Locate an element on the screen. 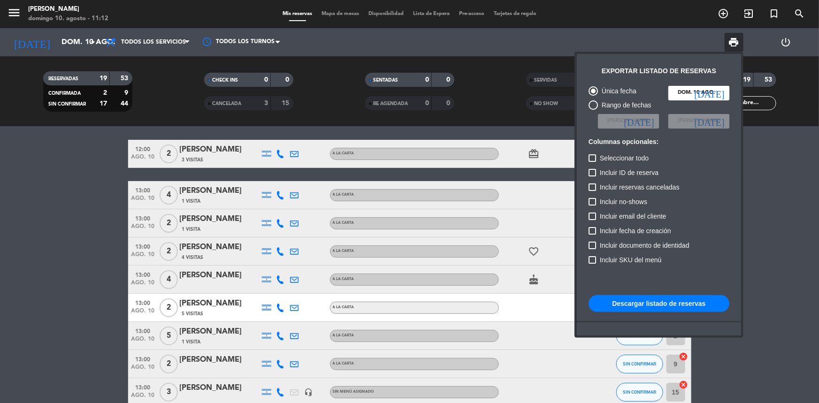  div: Exportar listado de reservas is located at coordinates (659, 71).